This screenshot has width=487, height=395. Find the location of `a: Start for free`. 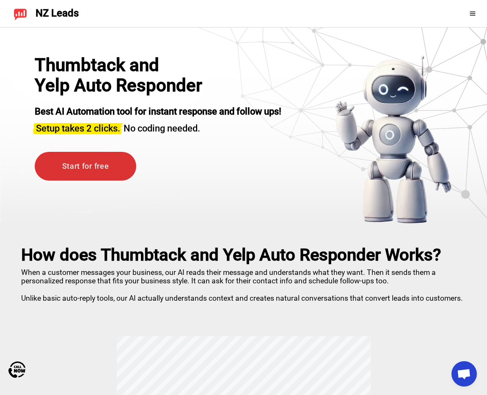

a: Start for free is located at coordinates (86, 166).